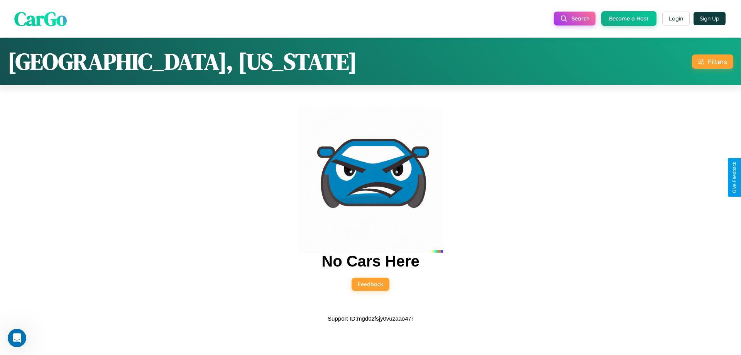 The width and height of the screenshot is (741, 355). I want to click on button: Feedback, so click(371, 284).